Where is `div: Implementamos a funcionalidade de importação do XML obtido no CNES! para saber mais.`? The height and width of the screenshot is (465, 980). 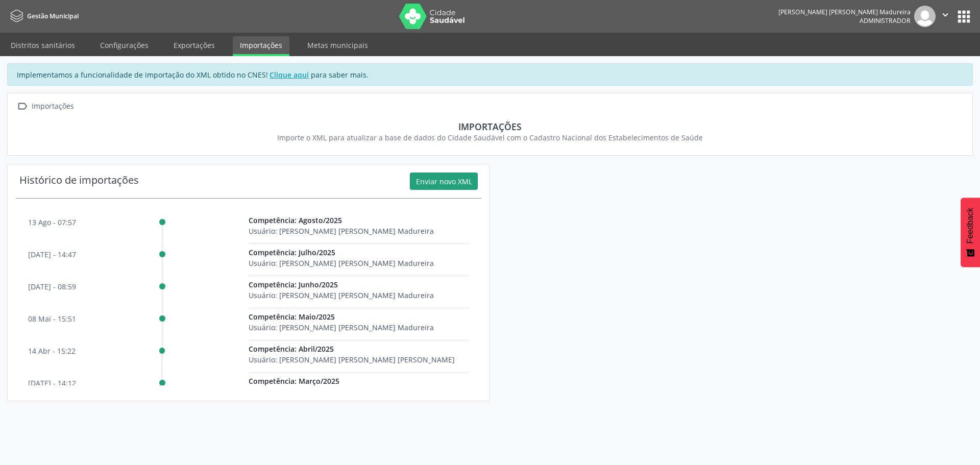 div: Implementamos a funcionalidade de importação do XML obtido no CNES! para saber mais. is located at coordinates (490, 75).